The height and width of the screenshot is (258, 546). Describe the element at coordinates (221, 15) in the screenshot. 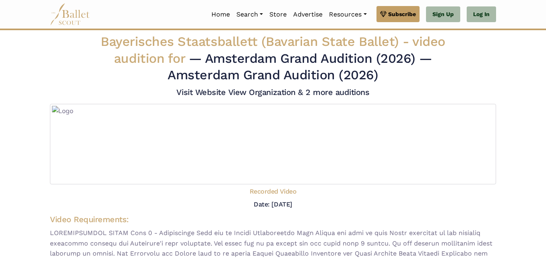

I see `a: Home` at that location.